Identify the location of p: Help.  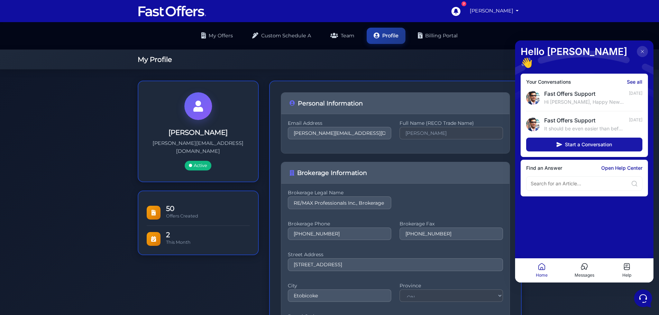
(112, 235).